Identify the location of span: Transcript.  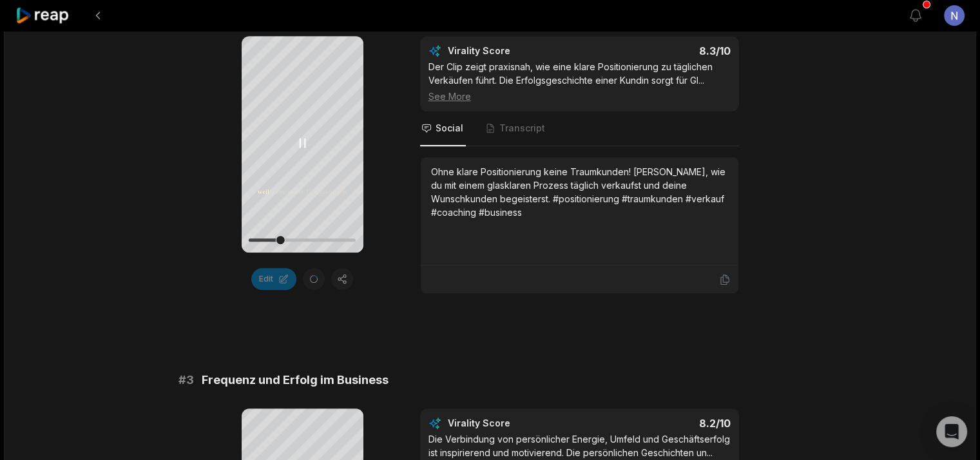
(521, 128).